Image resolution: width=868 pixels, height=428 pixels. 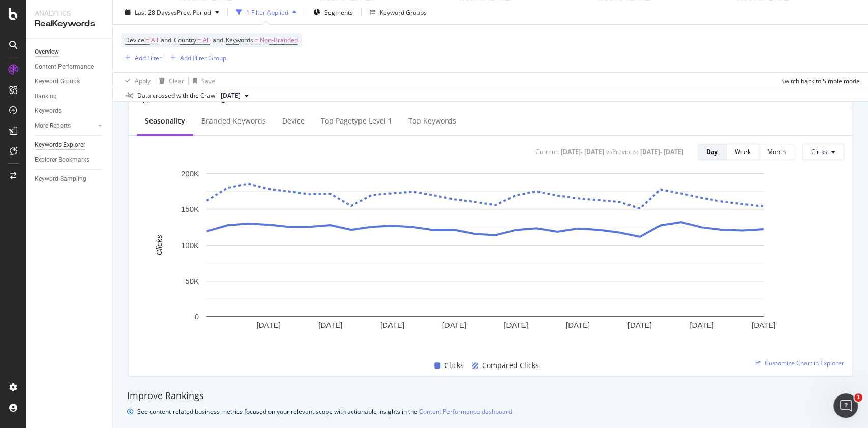 I want to click on a: Explorer Bookmarks, so click(x=69, y=160).